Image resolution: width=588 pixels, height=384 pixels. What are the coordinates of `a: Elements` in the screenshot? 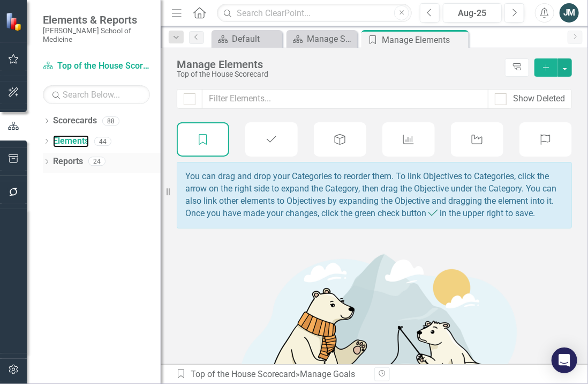 It's located at (71, 141).